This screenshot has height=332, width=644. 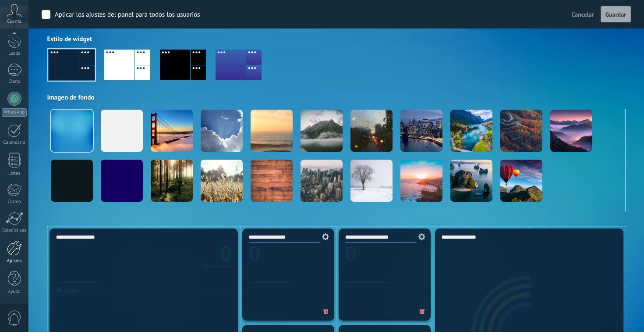 What do you see at coordinates (583, 15) in the screenshot?
I see `span: Cancelar` at bounding box center [583, 15].